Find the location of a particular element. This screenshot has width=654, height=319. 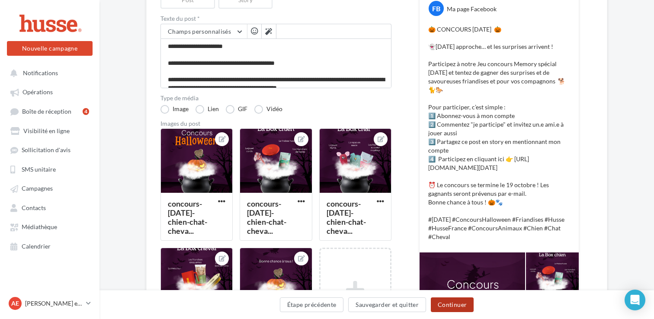

button: Sauvegarder et quitter is located at coordinates (387, 305).